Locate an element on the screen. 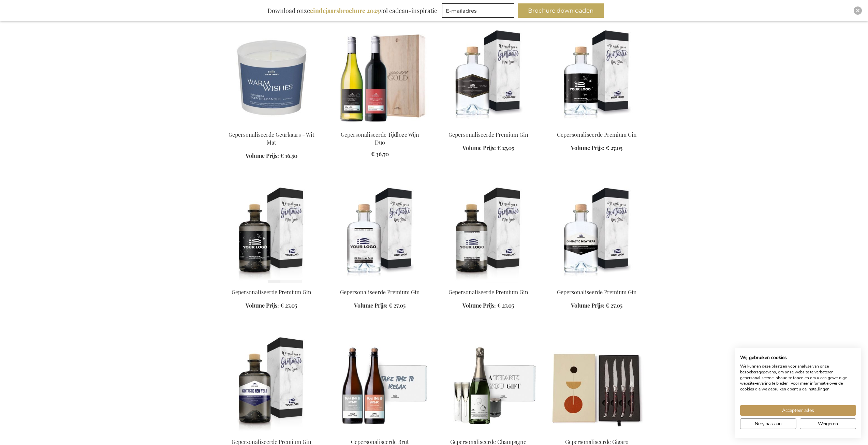 The width and height of the screenshot is (868, 445). img: Gepersonaliseerde Champagne Ervaring Geschenkset is located at coordinates (488, 385).